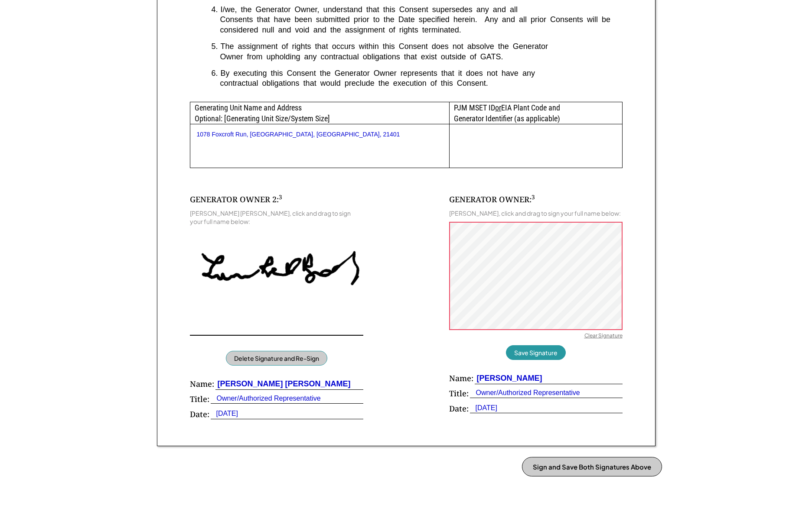 This screenshot has width=812, height=528. Describe the element at coordinates (421, 74) in the screenshot. I see `div: By executing this Consent the Generator Owner represents that it does not have any` at that location.